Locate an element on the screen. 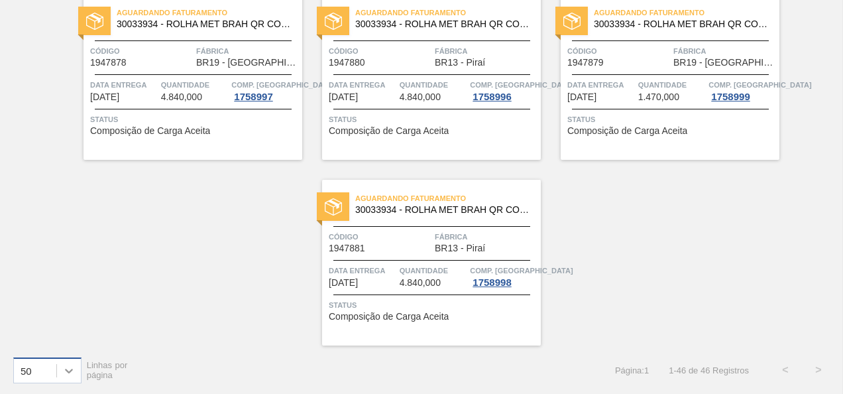  span: 1 - 46 de 46 Registros is located at coordinates (709, 370).